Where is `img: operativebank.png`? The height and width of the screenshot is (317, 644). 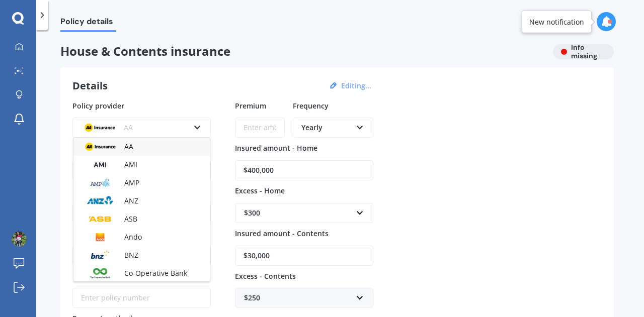
img: operativebank.png is located at coordinates (100, 273).